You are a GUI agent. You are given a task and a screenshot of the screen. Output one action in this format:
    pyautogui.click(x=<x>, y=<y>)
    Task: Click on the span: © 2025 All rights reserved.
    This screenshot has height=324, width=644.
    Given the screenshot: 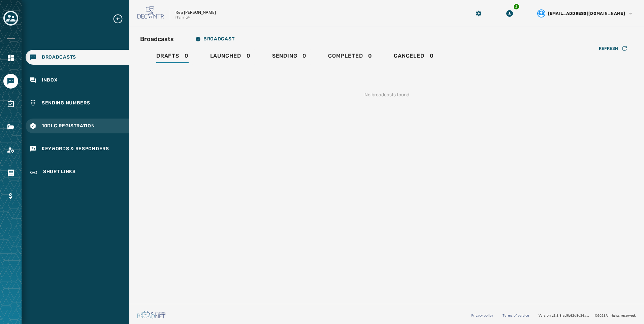 What is the action you would take?
    pyautogui.click(x=616, y=315)
    